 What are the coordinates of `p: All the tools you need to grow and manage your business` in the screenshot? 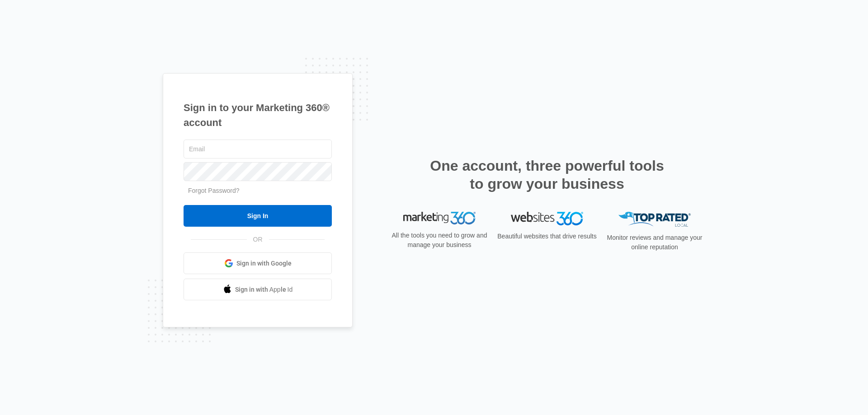 It's located at (439, 240).